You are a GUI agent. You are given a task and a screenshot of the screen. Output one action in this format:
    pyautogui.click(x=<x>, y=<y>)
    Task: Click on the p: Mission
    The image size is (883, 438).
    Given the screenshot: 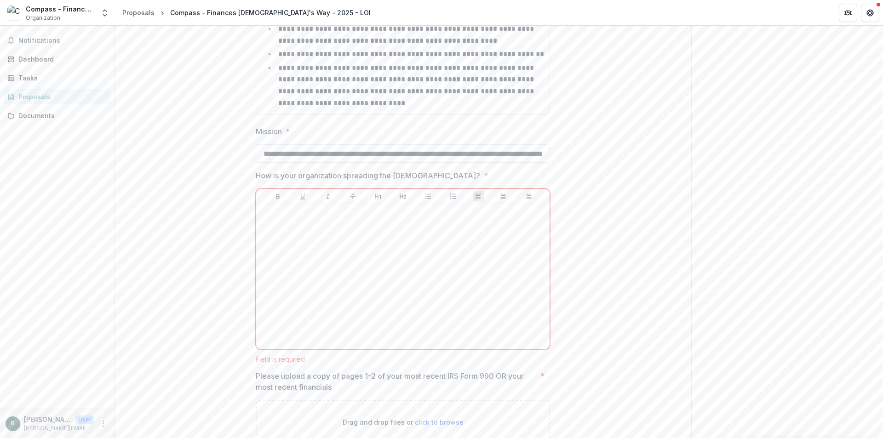 What is the action you would take?
    pyautogui.click(x=268, y=131)
    